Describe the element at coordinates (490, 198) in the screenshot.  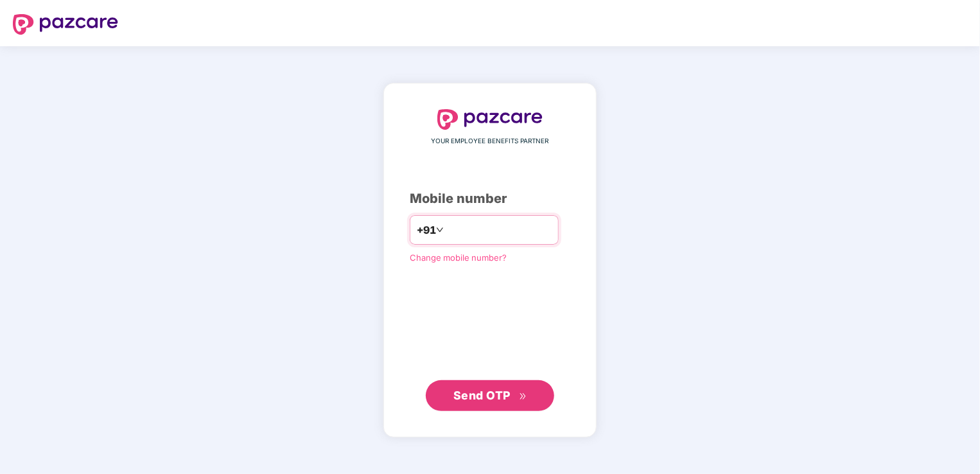
I see `div: Mobile number` at that location.